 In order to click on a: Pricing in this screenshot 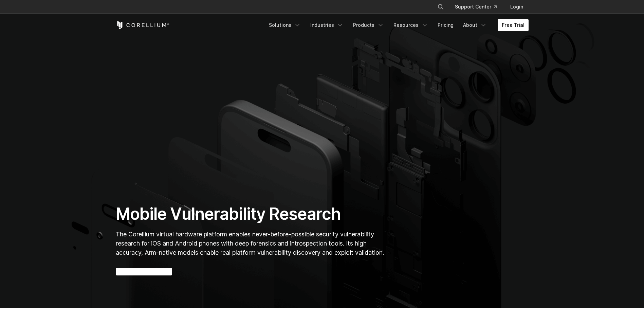, I will do `click(445, 25)`.